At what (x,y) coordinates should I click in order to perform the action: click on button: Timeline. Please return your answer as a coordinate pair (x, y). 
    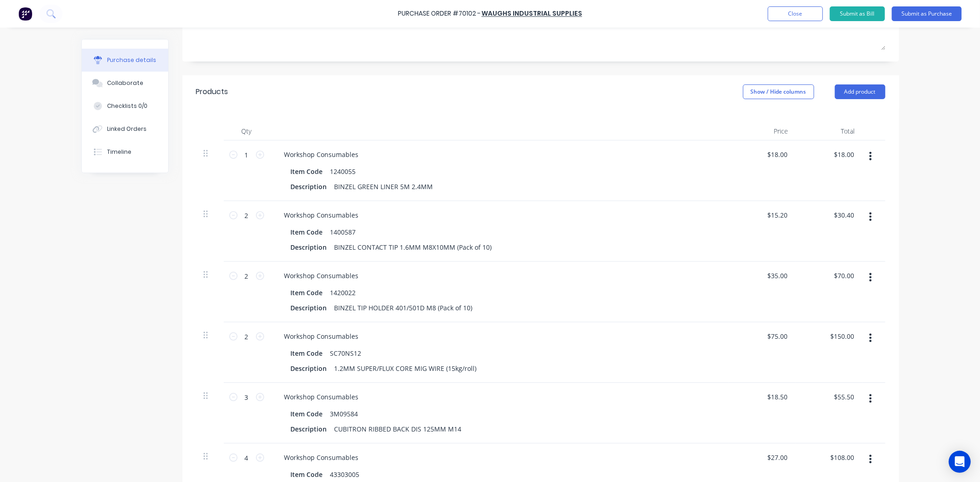
    Looking at the image, I should click on (125, 152).